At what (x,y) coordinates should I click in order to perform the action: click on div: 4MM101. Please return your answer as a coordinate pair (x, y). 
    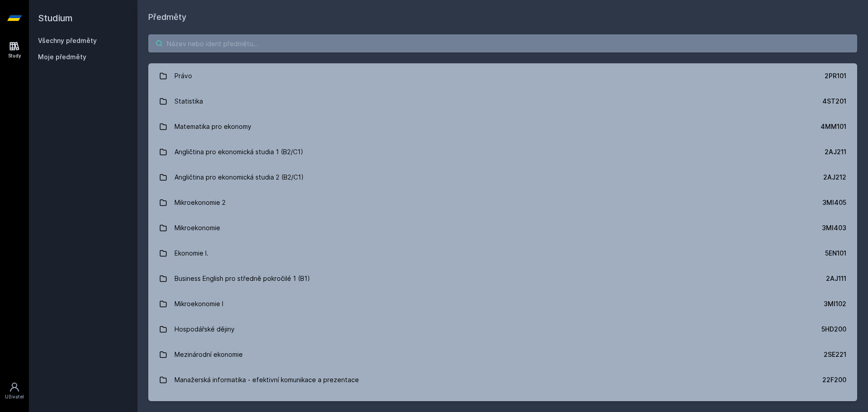
    Looking at the image, I should click on (833, 126).